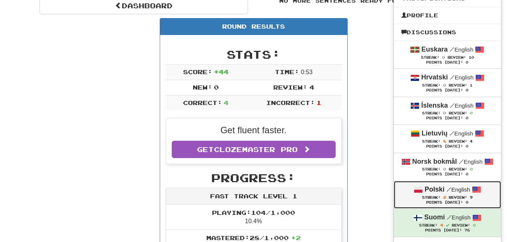 The image size is (507, 242). Describe the element at coordinates (447, 32) in the screenshot. I see `a: Discussions` at that location.